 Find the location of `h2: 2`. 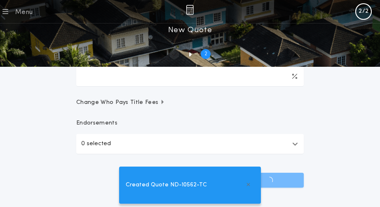

h2: 2 is located at coordinates (206, 54).